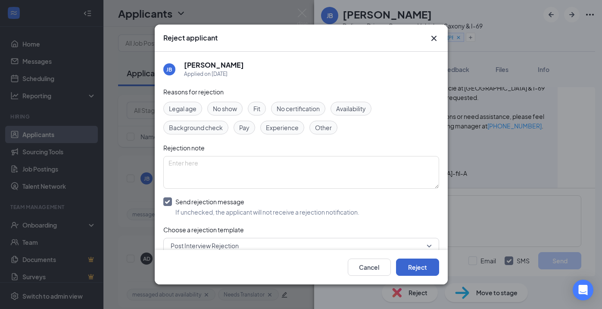  I want to click on span: Choose a rejection template, so click(203, 230).